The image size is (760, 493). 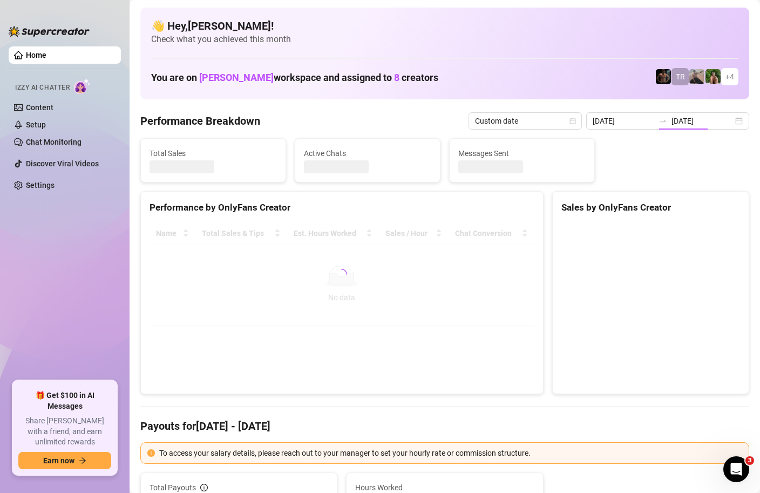 What do you see at coordinates (522, 153) in the screenshot?
I see `span: Messages Sent` at bounding box center [522, 153].